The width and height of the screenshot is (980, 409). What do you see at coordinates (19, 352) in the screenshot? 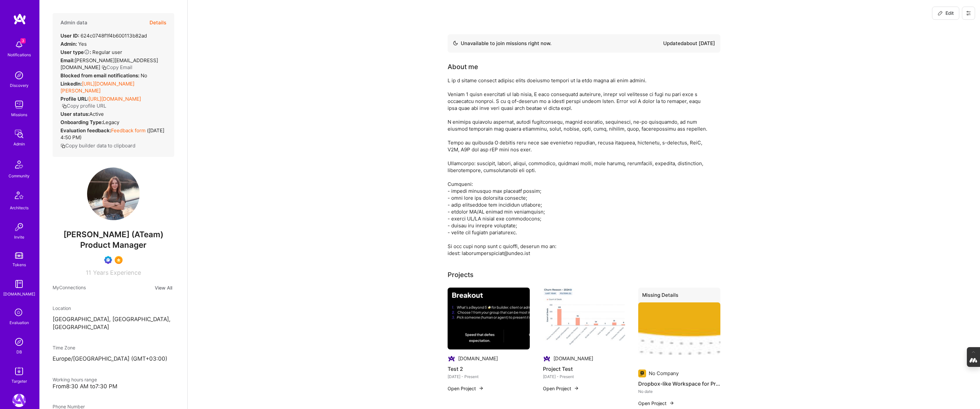
I see `div: DB` at bounding box center [19, 352].